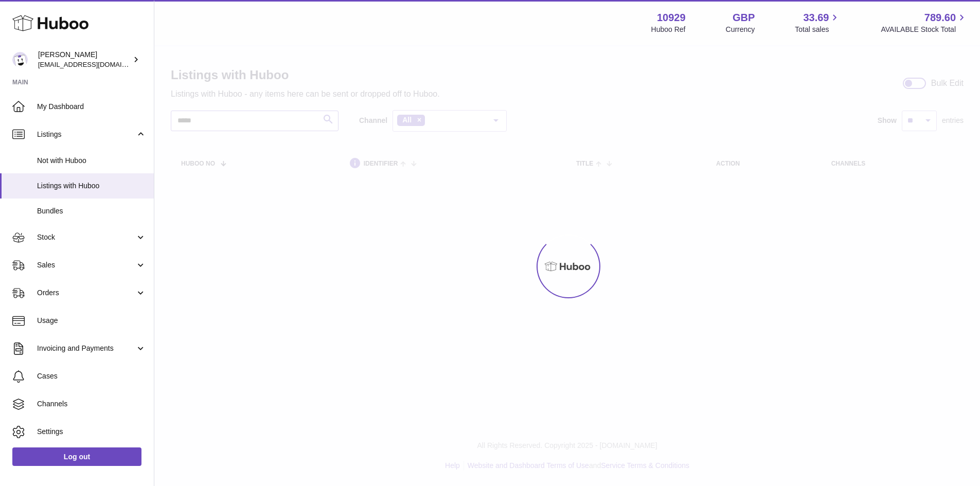 This screenshot has height=486, width=980. What do you see at coordinates (86, 265) in the screenshot?
I see `span: Sales` at bounding box center [86, 265].